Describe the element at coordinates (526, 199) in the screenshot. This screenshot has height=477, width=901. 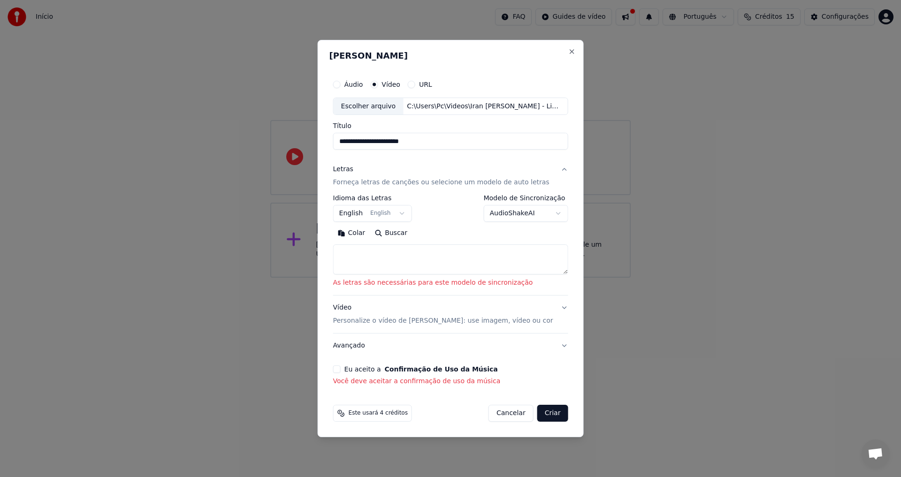
I see `label: Modelo de Sincronização` at that location.